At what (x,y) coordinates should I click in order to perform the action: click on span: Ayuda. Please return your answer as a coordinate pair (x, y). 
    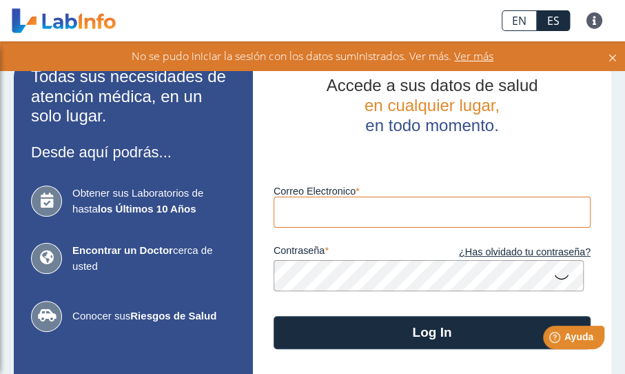
    Looking at the image, I should click on (77, 17).